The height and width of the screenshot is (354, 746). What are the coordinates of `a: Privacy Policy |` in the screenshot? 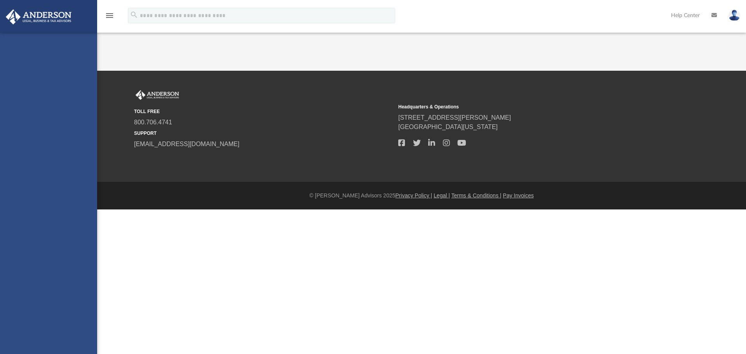 It's located at (414, 195).